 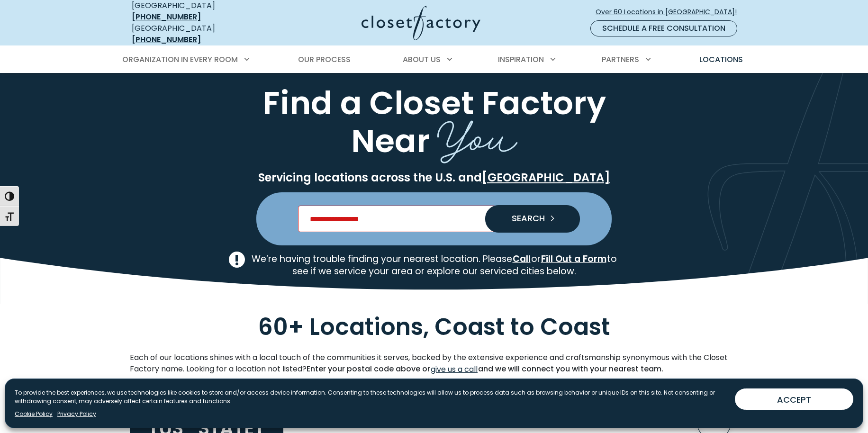 What do you see at coordinates (522, 259) in the screenshot?
I see `a: Call` at bounding box center [522, 259].